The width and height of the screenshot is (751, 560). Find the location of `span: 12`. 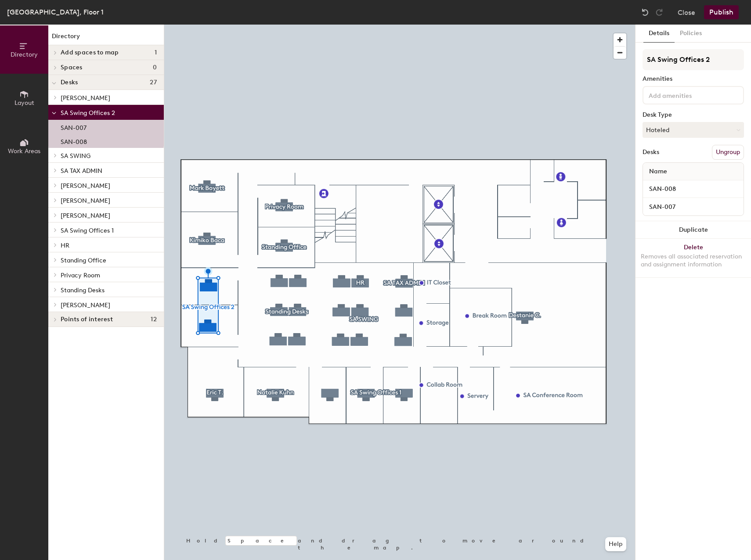

span: 12 is located at coordinates (153, 320).